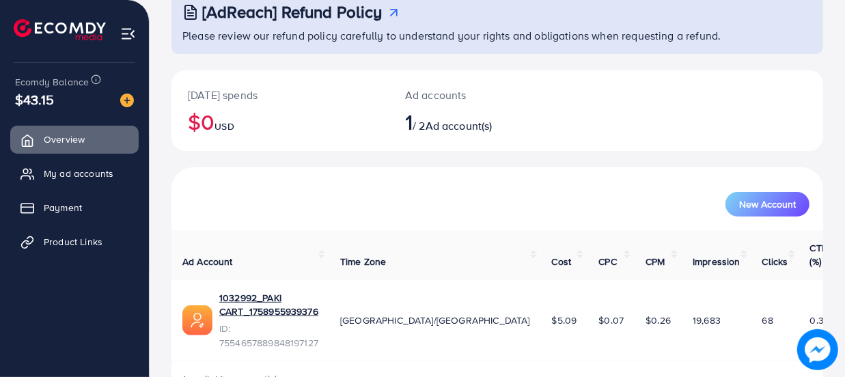 The height and width of the screenshot is (377, 845). I want to click on span: USD, so click(224, 126).